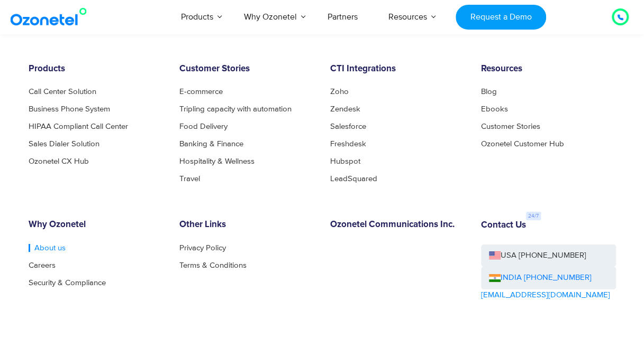 The image size is (644, 348). What do you see at coordinates (348, 126) in the screenshot?
I see `a: Salesforce` at bounding box center [348, 126].